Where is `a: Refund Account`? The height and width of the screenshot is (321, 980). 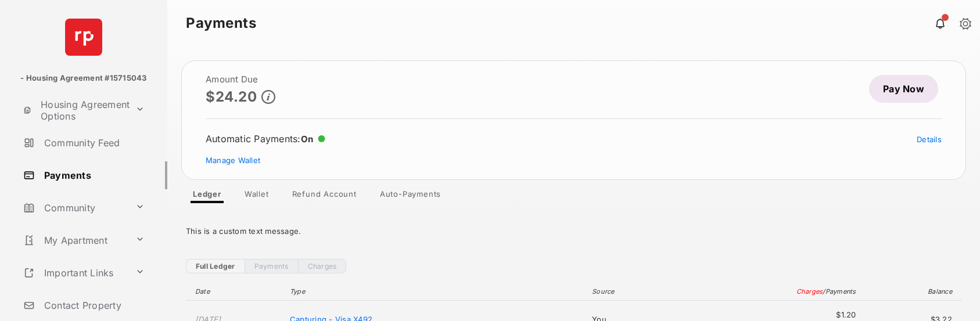 a: Refund Account is located at coordinates (324, 196).